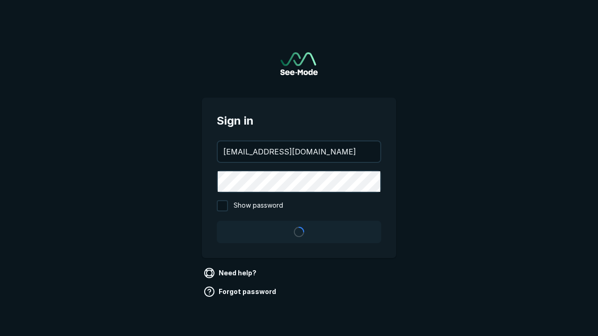 The image size is (598, 336). Describe the element at coordinates (241, 292) in the screenshot. I see `a: Forgot password` at that location.